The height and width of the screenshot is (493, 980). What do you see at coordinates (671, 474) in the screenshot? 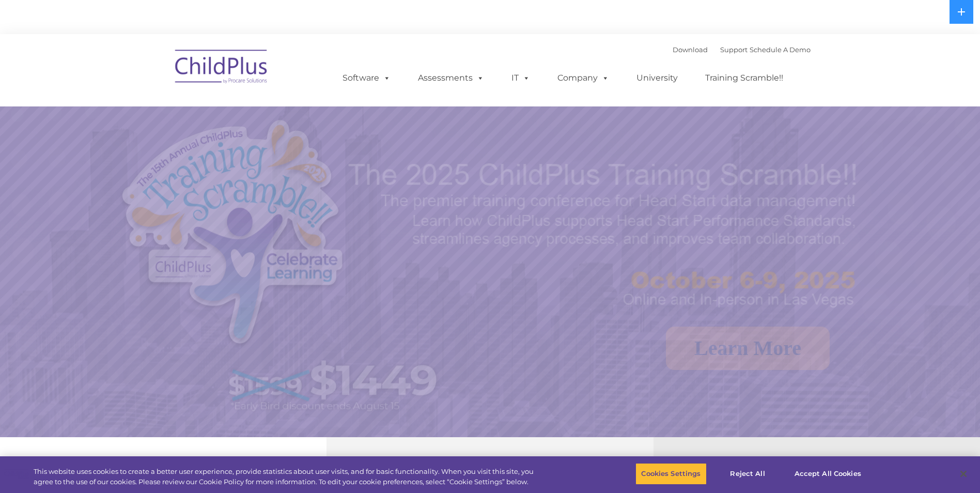
I see `button: Cookies Settings` at bounding box center [671, 474].